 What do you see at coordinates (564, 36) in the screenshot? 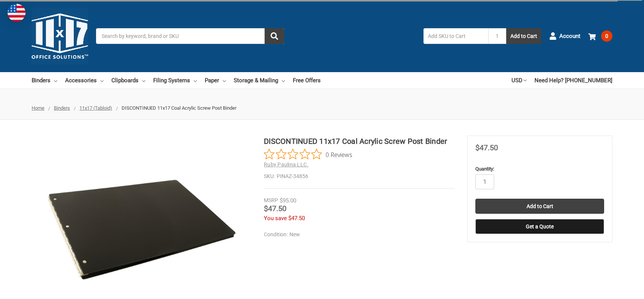
I see `a: Account` at bounding box center [564, 36].